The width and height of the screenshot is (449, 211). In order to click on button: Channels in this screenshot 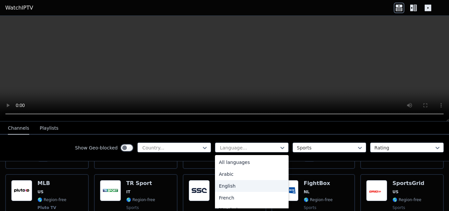, I will do `click(18, 128)`.